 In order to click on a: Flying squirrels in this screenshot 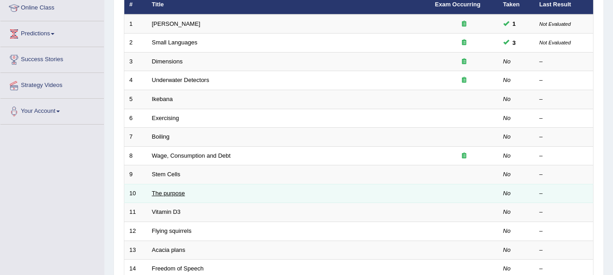, I will do `click(172, 231)`.